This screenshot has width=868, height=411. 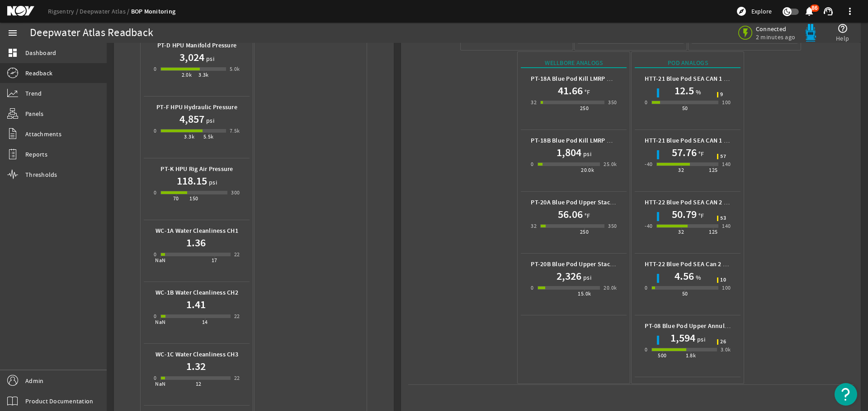 What do you see at coordinates (192, 57) in the screenshot?
I see `h1: 3,024` at bounding box center [192, 57].